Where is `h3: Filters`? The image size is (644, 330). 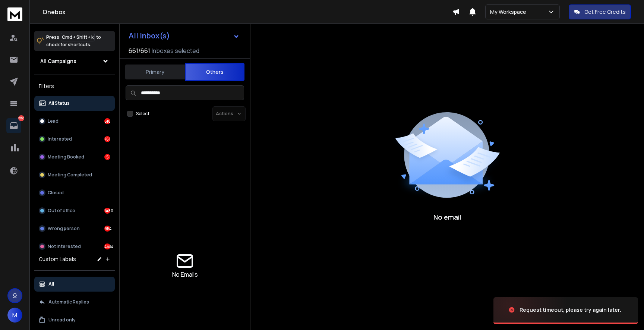
h3: Filters is located at coordinates (74, 86).